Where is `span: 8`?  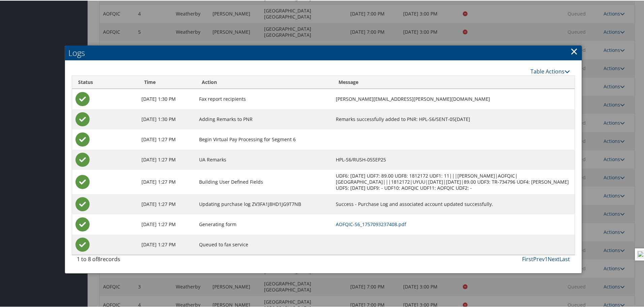 span: 8 is located at coordinates (99, 258).